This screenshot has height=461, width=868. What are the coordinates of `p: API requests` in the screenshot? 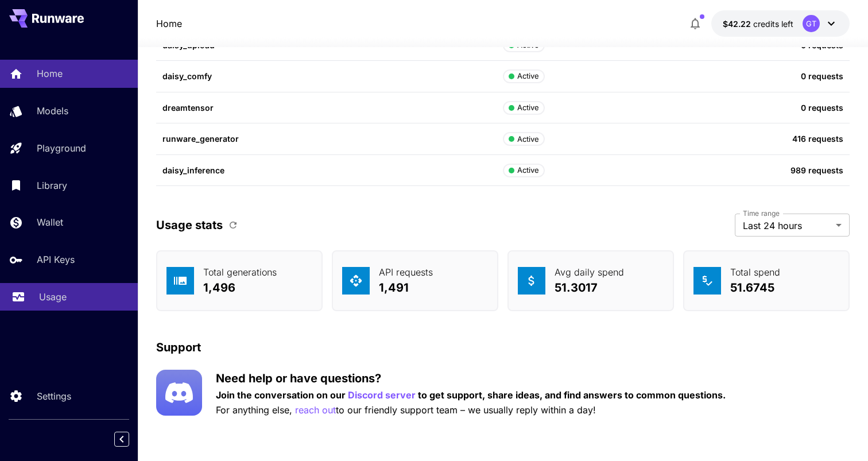 It's located at (405, 272).